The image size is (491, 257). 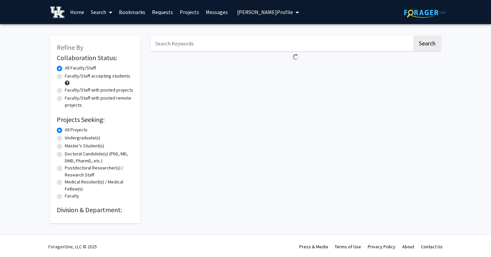 I want to click on a: Home, so click(x=77, y=12).